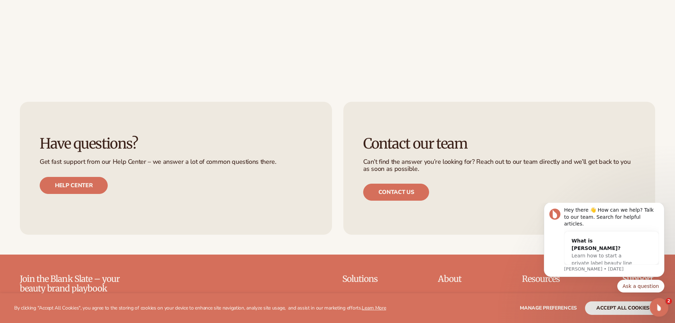 The width and height of the screenshot is (675, 323). What do you see at coordinates (78, 14) in the screenshot?
I see `div: Hey there 👋 How can we help? Talk to our team. Search for helpful articles.` at bounding box center [78, 14].